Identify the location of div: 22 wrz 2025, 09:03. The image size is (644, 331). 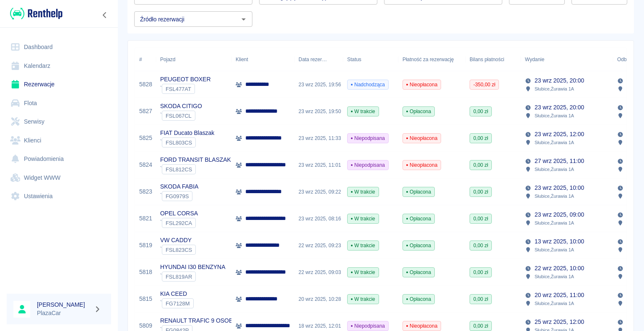
(319, 273).